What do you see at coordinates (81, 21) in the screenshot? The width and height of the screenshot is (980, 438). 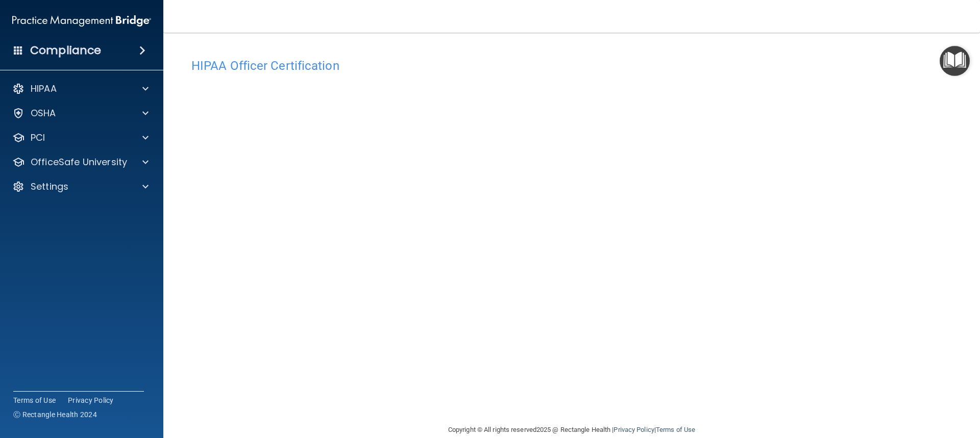 I see `img: PMB logo` at bounding box center [81, 21].